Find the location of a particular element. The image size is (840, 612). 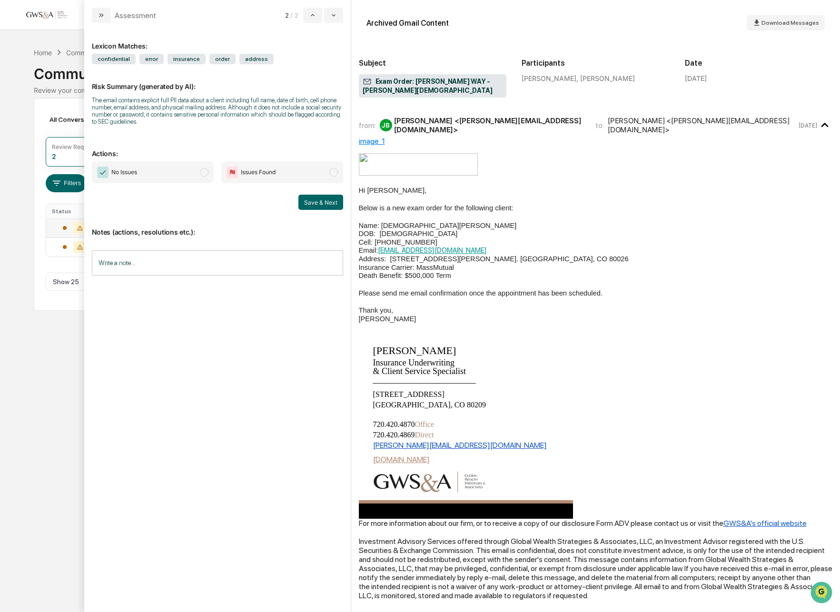

span: to: is located at coordinates (600, 125).